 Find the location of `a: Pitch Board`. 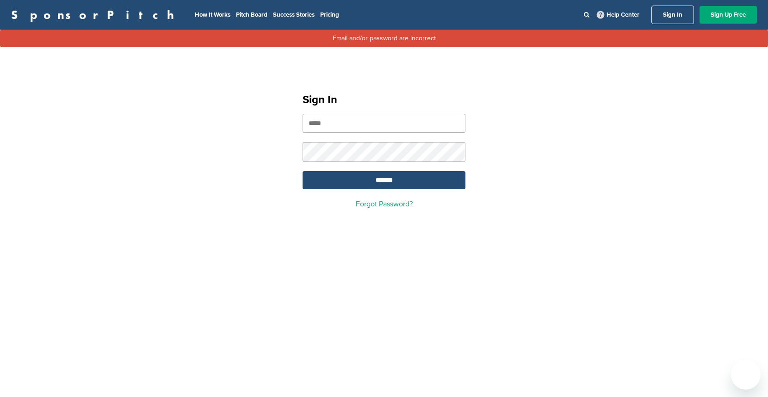

a: Pitch Board is located at coordinates (252, 15).